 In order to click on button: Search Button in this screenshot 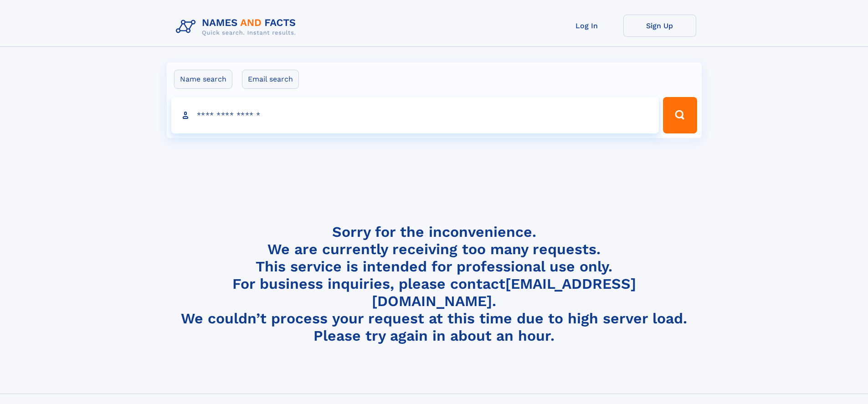, I will do `click(680, 115)`.